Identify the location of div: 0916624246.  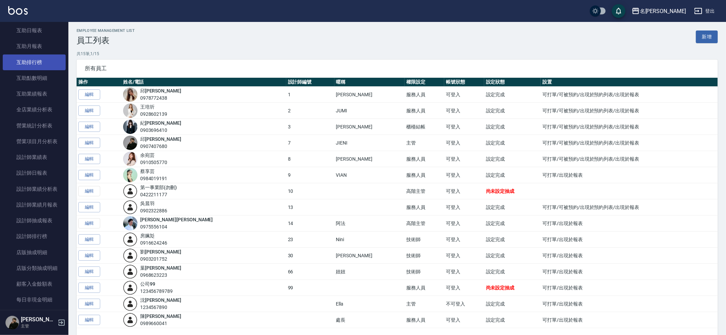
(154, 243).